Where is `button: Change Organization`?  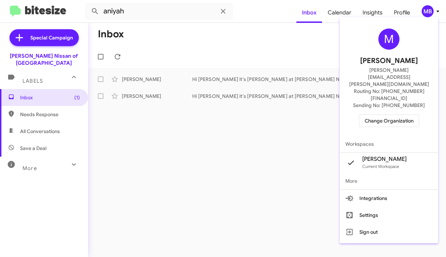
button: Change Organization is located at coordinates (389, 121).